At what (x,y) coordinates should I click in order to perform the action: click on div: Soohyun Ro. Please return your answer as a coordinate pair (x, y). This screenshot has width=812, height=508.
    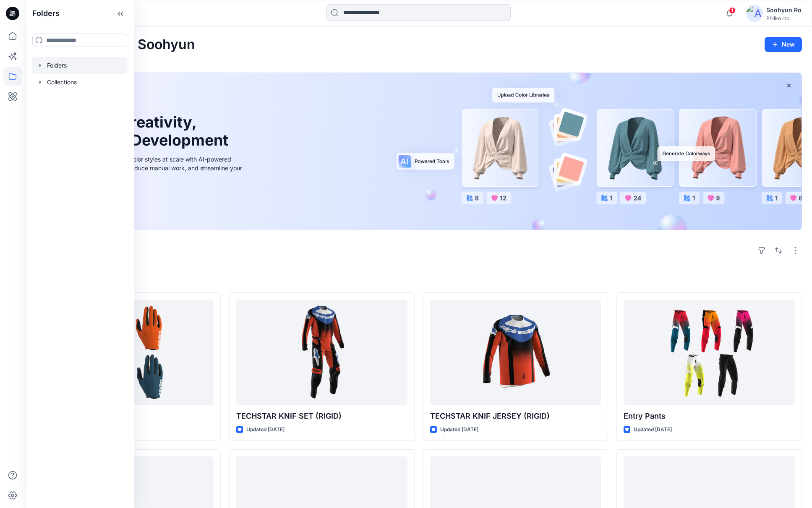
    Looking at the image, I should click on (784, 10).